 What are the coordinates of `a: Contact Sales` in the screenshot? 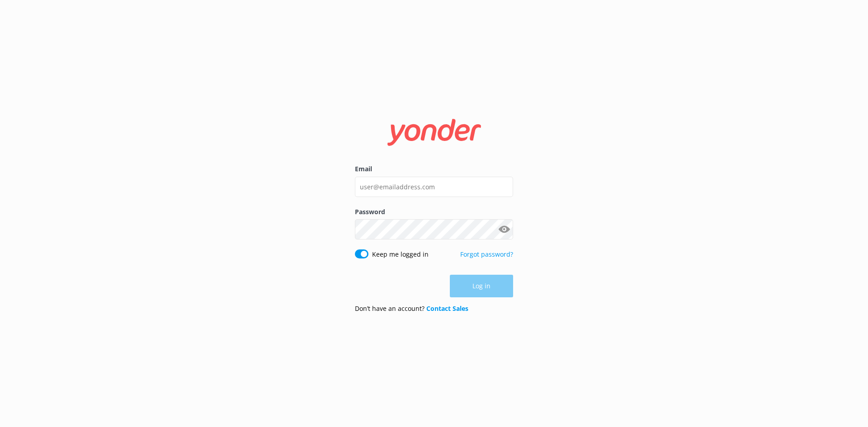 It's located at (447, 308).